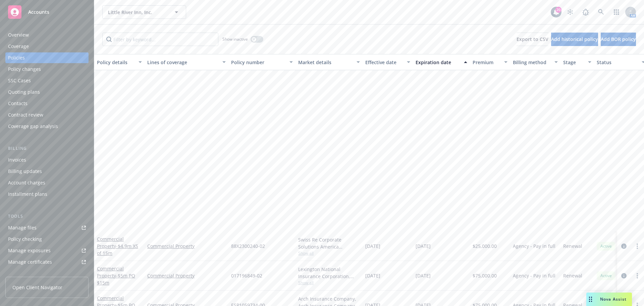  I want to click on button: Stage, so click(577, 62).